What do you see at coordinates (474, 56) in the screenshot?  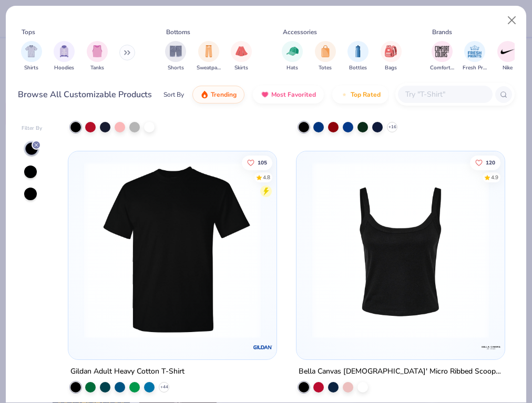 I see `div: filter for Fresh Prints` at bounding box center [474, 56].